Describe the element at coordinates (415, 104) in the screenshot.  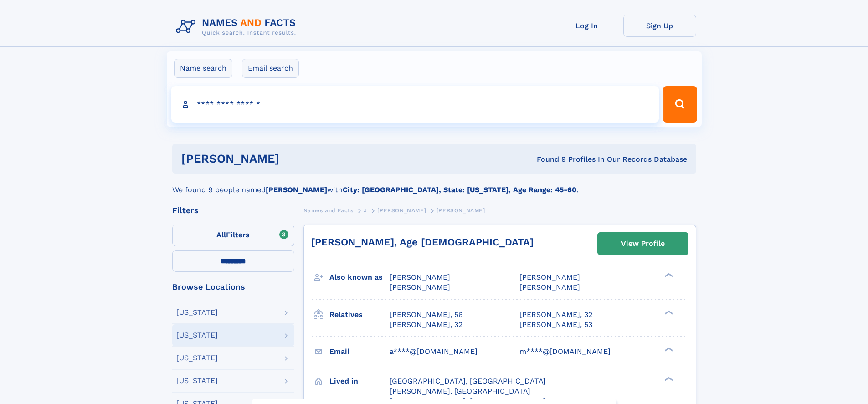
I see `input: search input` at that location.